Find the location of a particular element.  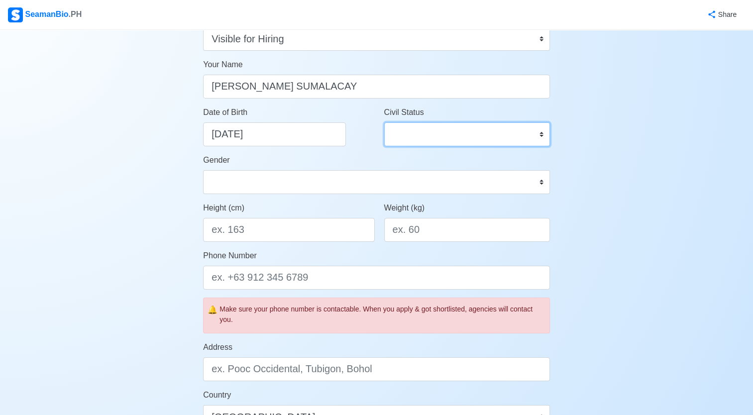

span: Your Name is located at coordinates (222, 64).